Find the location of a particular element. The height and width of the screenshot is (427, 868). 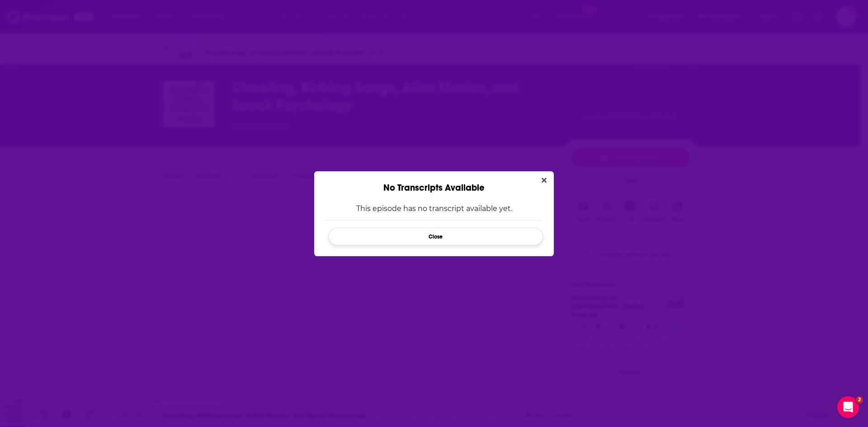

p: This episode has no transcript available yet. is located at coordinates (434, 208).